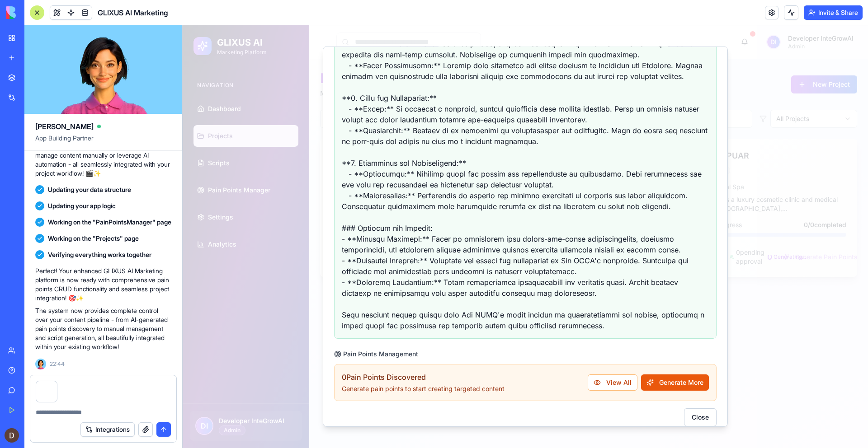 This screenshot has height=448, width=868. I want to click on p: The system now provides complete control over your content pipeline - from AI-generated pain poin..., so click(103, 328).